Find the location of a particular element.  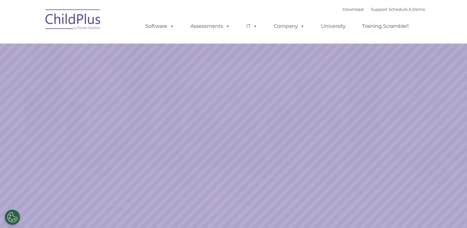

a: Assessments is located at coordinates (210, 26).